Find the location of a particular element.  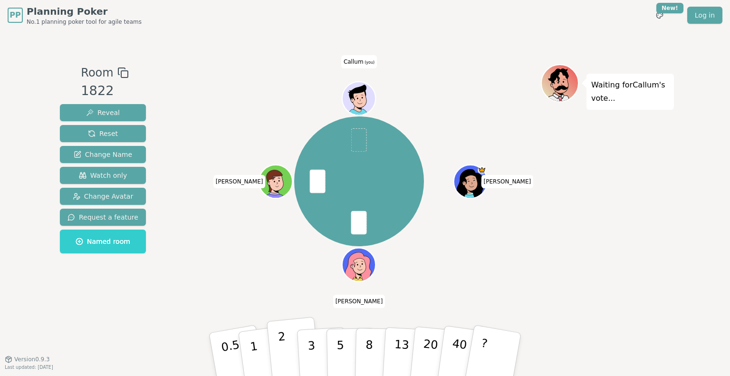

button: Change Avatar is located at coordinates (103, 196).